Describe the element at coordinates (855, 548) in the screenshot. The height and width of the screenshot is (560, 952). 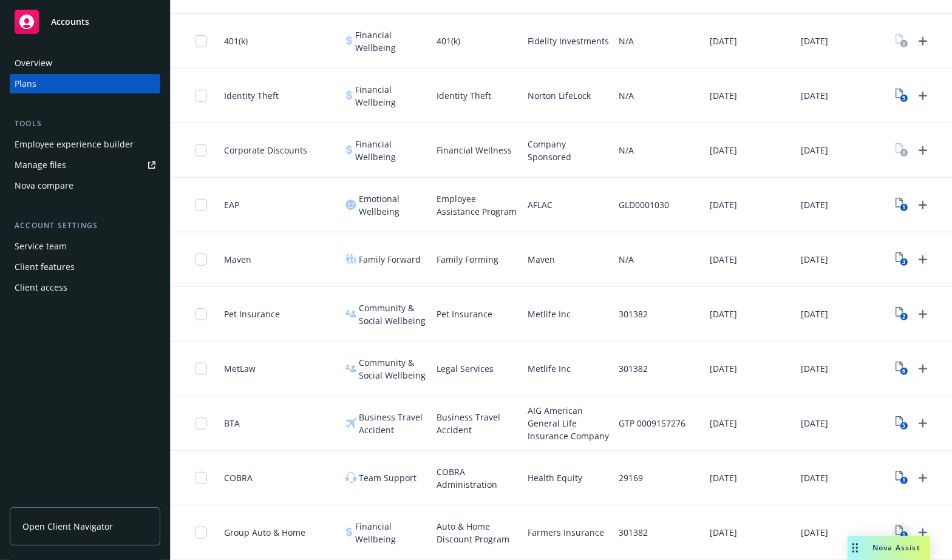
I see `div: Drag to move` at that location.